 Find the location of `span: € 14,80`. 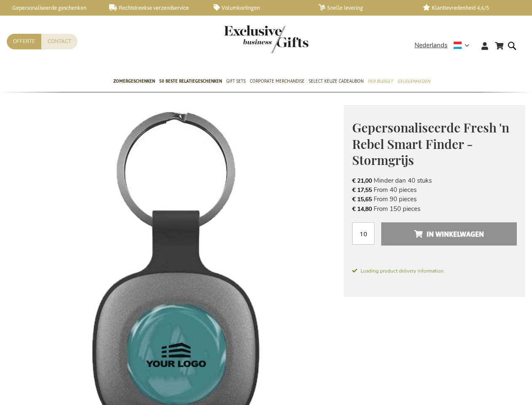

span: € 14,80 is located at coordinates (362, 209).